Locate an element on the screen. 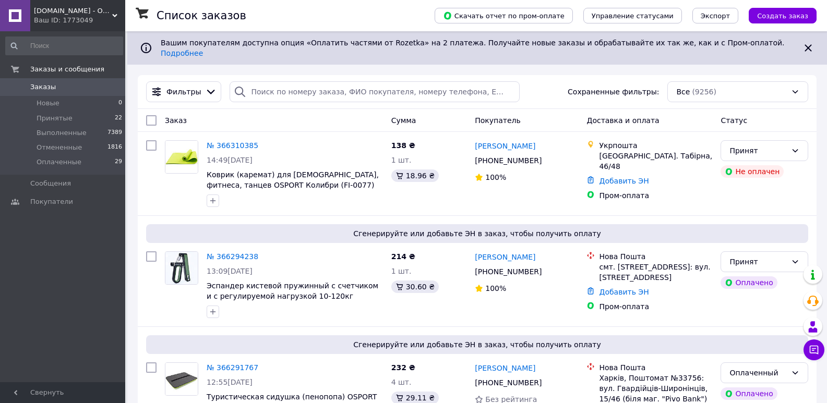  a: Подробнее is located at coordinates (182, 53).